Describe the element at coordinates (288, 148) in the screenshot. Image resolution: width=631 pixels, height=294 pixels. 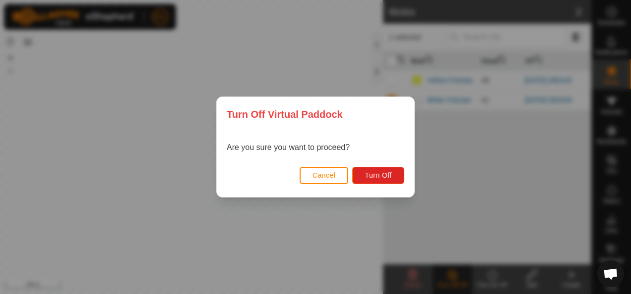
I see `p: Are you sure you want to proceed?` at that location.